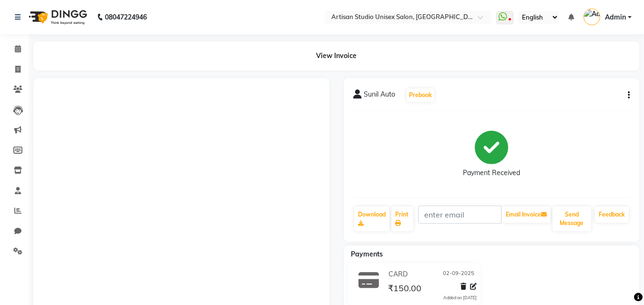 This screenshot has width=644, height=305. Describe the element at coordinates (126, 18) in the screenshot. I see `b: 08047224946` at that location.